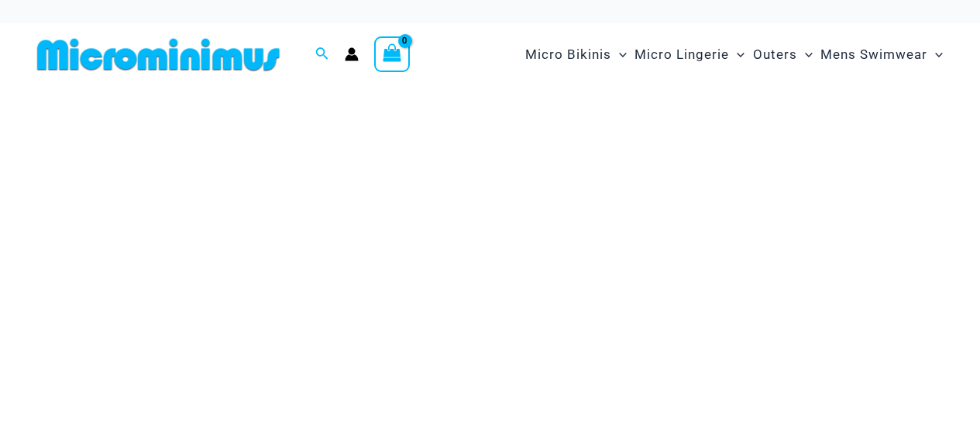  Describe the element at coordinates (322, 54) in the screenshot. I see `a: Search icon link` at that location.